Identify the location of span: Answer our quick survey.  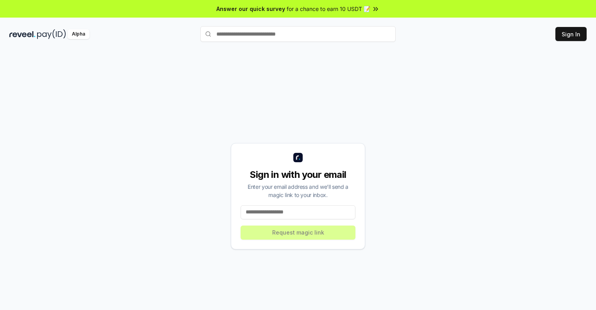
(251, 9).